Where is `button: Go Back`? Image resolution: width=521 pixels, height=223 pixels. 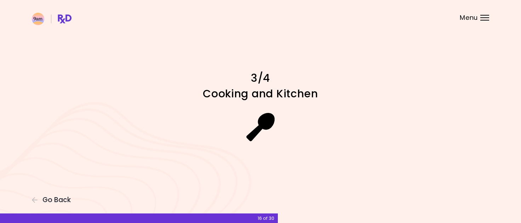
button: Go Back is located at coordinates (53, 200).